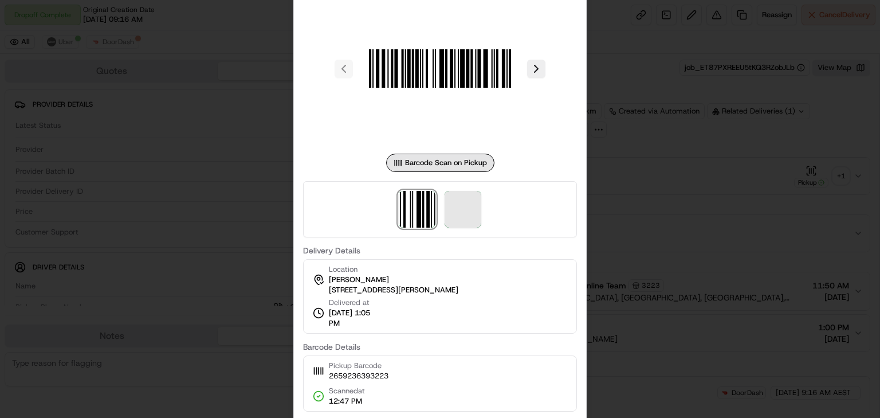  What do you see at coordinates (347, 401) in the screenshot?
I see `span: 12:47 PM` at bounding box center [347, 401].